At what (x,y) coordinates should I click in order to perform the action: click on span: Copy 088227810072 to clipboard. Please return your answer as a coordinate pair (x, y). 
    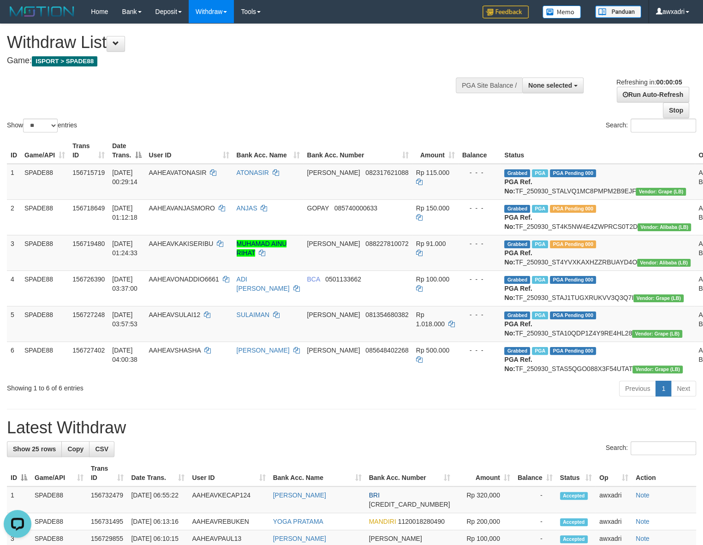
    Looking at the image, I should click on (386, 243).